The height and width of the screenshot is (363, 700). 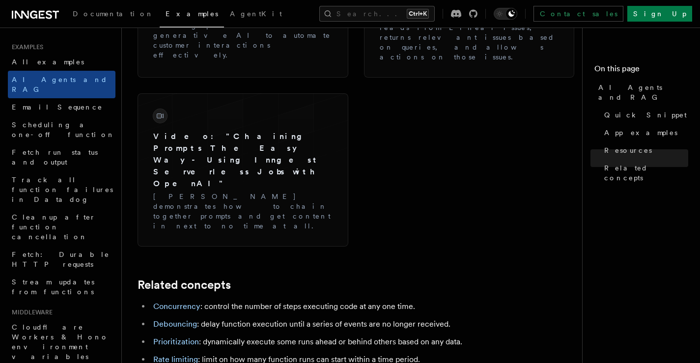 I want to click on h4: On this page, so click(x=641, y=71).